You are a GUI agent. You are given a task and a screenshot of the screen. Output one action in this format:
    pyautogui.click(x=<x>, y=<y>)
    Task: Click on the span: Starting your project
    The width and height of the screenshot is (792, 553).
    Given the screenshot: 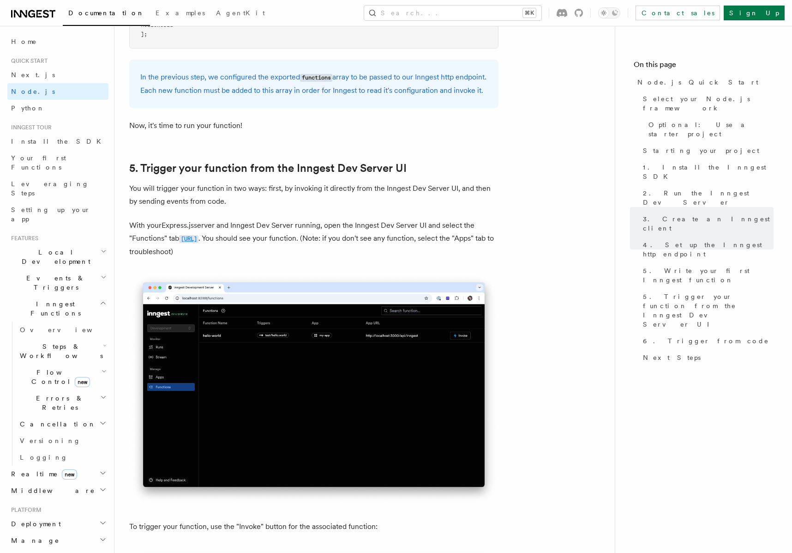 What is the action you would take?
    pyautogui.click(x=701, y=151)
    